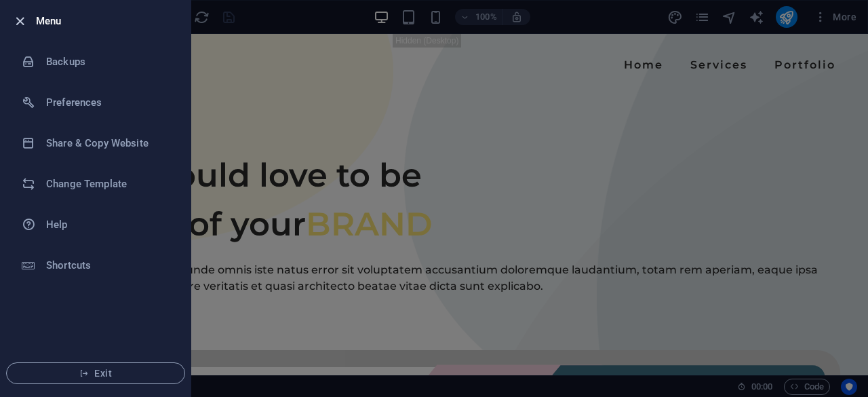 This screenshot has width=868, height=397. Describe the element at coordinates (109, 183) in the screenshot. I see `h6: Change Template` at that location.